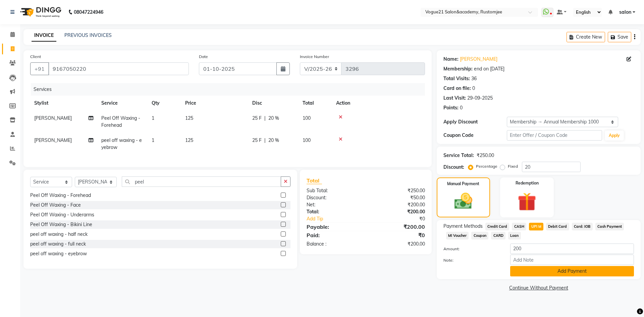 The width and height of the screenshot is (644, 317). I want to click on div: peel off waxing - full neck, so click(58, 244).